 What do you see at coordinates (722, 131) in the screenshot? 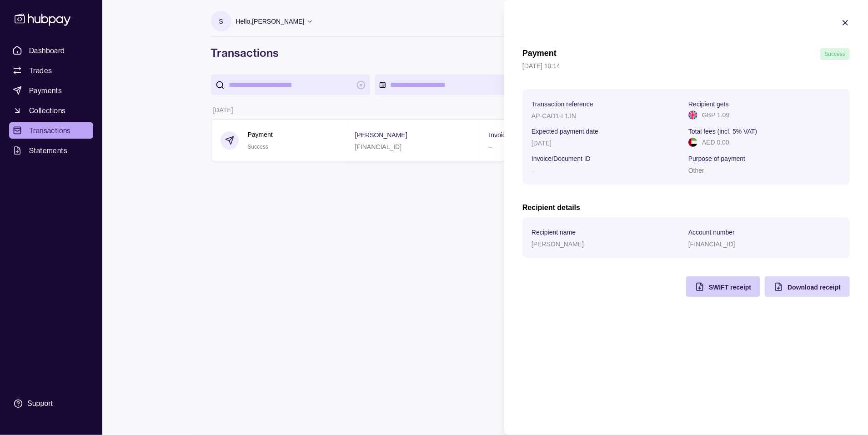
I see `p: Total fees (incl. 5% VAT)` at bounding box center [722, 131].